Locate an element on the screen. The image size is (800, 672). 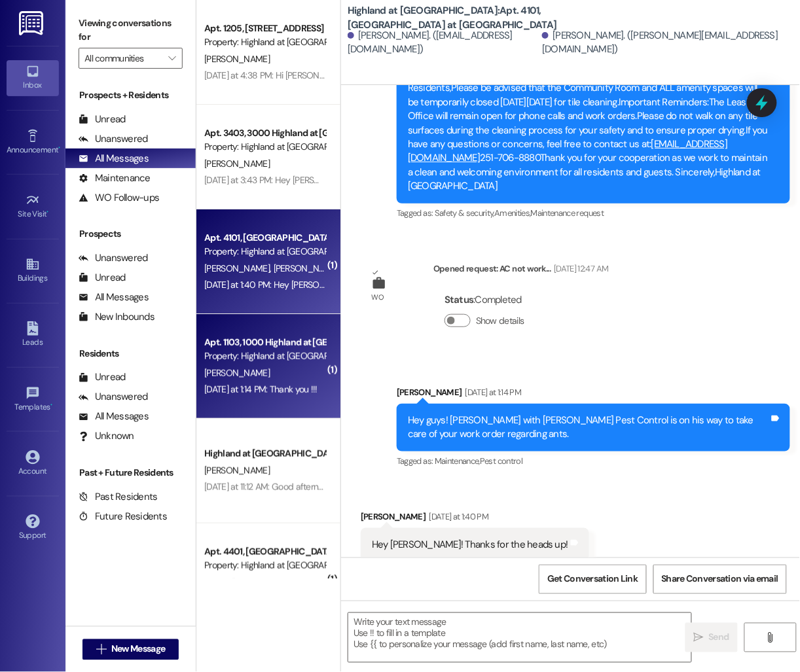
div: Unknown is located at coordinates (106, 436).